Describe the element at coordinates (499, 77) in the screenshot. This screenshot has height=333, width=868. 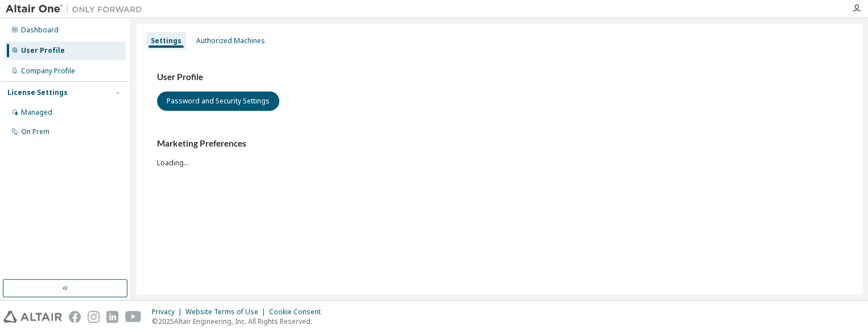
I see `h3: User Profile` at that location.